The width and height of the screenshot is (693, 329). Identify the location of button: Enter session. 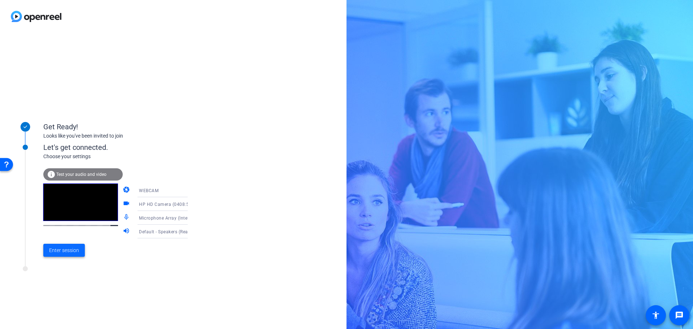
(64, 250).